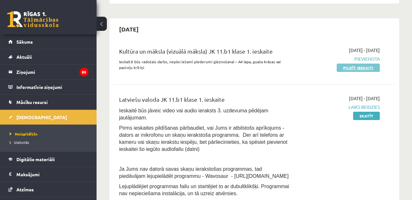  What do you see at coordinates (19, 143) in the screenshot?
I see `span: Izlabotās` at bounding box center [19, 143].